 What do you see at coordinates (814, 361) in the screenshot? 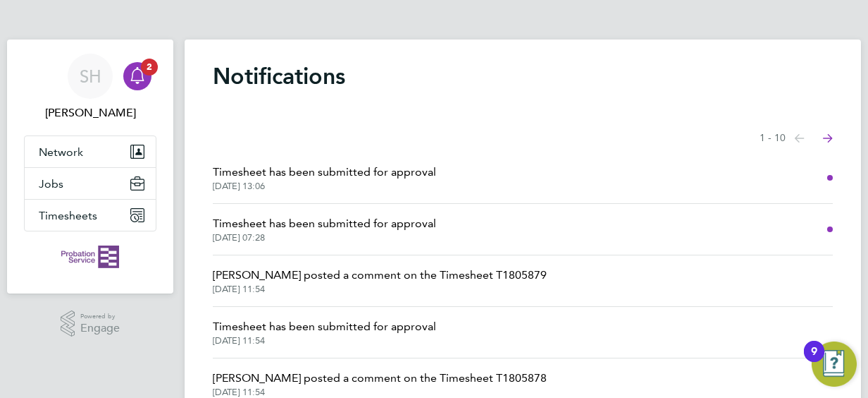
I see `div: 9` at bounding box center [814, 361].